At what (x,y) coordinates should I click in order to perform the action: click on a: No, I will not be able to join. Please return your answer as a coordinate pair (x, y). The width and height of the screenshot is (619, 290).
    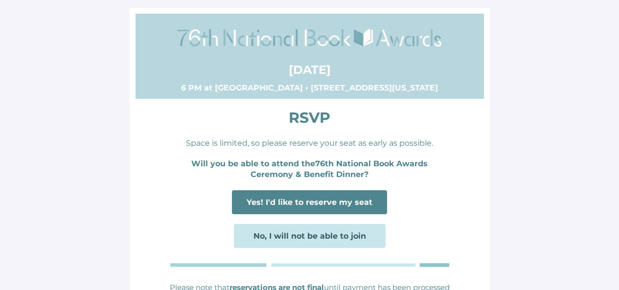
    Looking at the image, I should click on (310, 236).